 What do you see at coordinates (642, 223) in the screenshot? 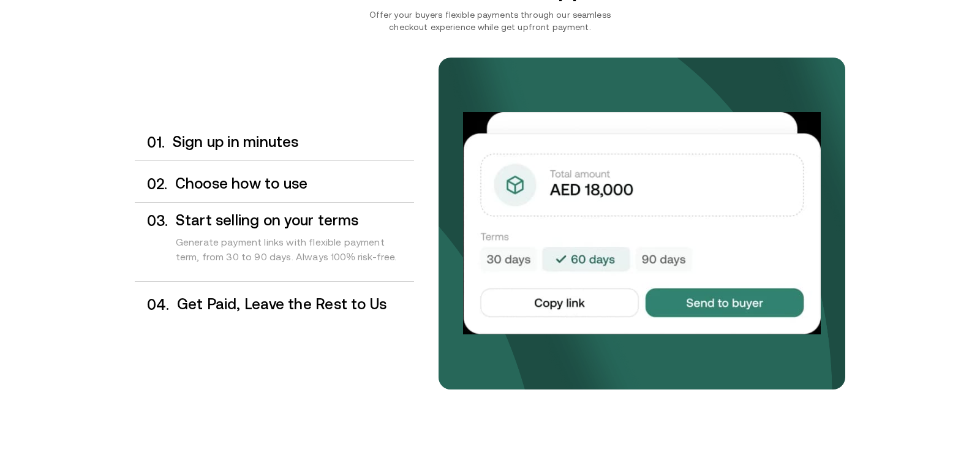
I see `img: Your payments collected on time.` at bounding box center [642, 223].